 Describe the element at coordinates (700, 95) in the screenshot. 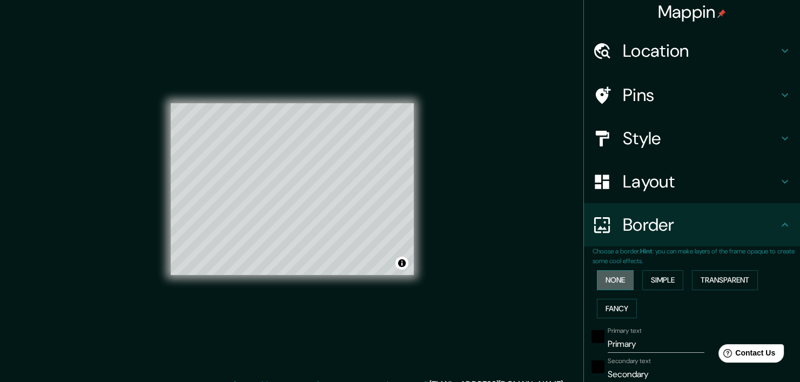

I see `h4: Pins` at that location.